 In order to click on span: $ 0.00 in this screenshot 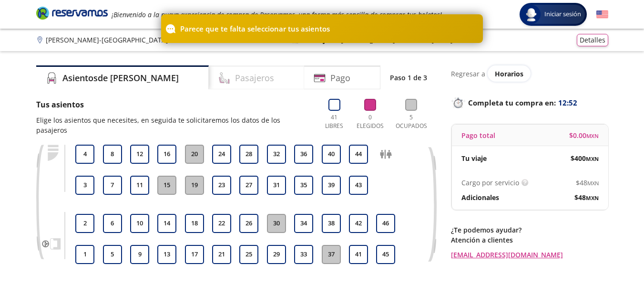, I will do `click(584, 135)`.